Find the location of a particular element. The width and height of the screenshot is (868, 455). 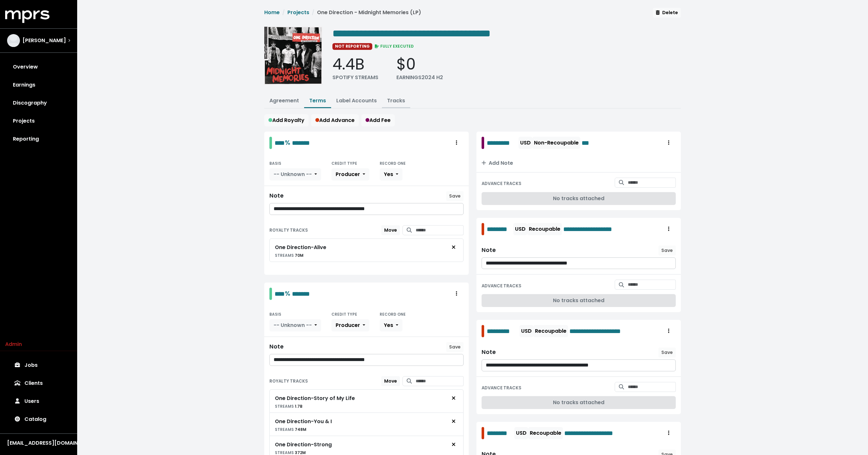

a: Users is located at coordinates (39, 401).